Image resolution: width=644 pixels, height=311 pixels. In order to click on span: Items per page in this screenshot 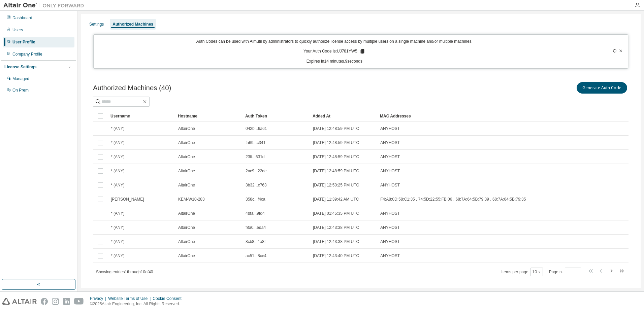, I will do `click(522, 272)`.